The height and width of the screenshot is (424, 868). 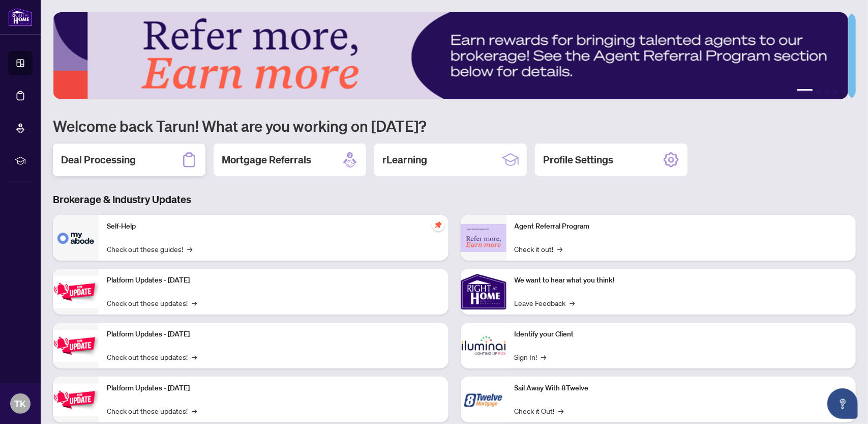 I want to click on a: Check it out!→, so click(x=538, y=249).